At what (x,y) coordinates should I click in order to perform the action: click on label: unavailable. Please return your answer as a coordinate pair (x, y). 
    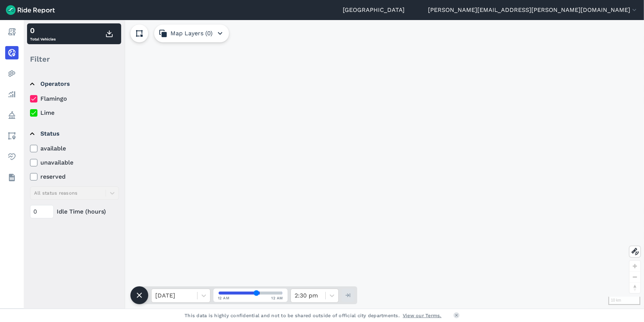
    Looking at the image, I should click on (74, 162).